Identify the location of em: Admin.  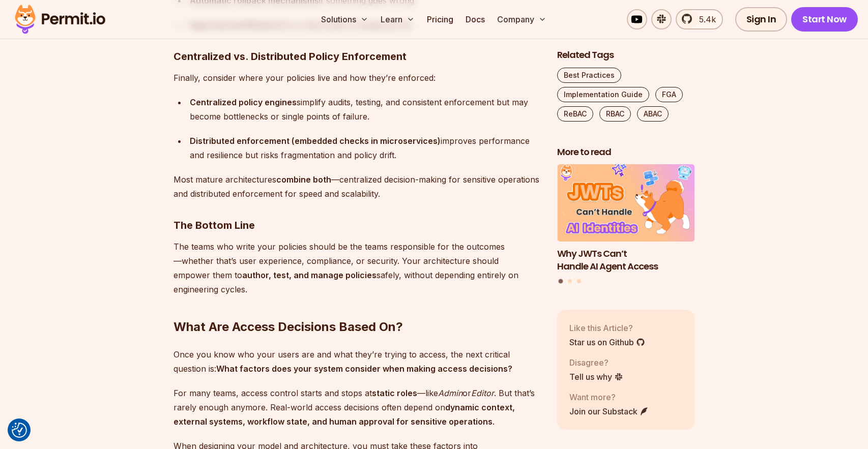
(450, 393).